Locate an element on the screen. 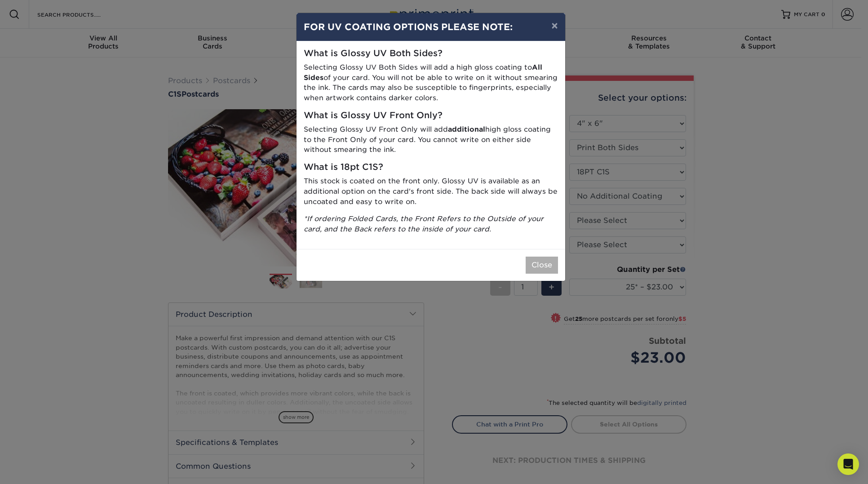 This screenshot has width=868, height=484. div: Open Intercom Messenger is located at coordinates (848, 464).